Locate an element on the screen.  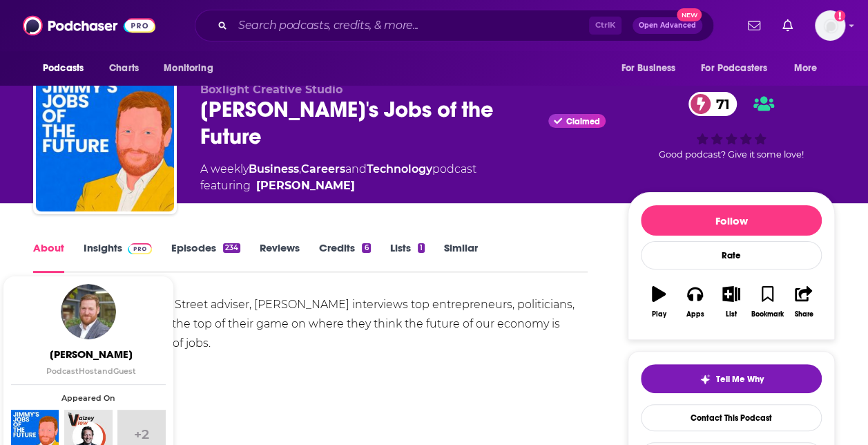
div: Rate is located at coordinates (731, 255).